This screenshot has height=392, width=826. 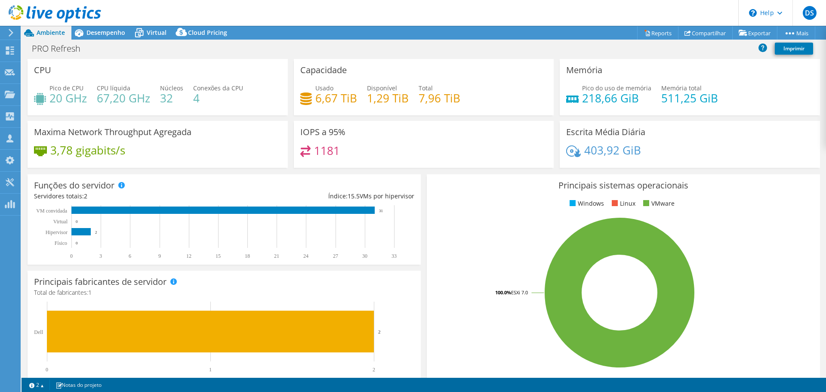 What do you see at coordinates (218, 98) in the screenshot?
I see `h4: 4` at bounding box center [218, 98].